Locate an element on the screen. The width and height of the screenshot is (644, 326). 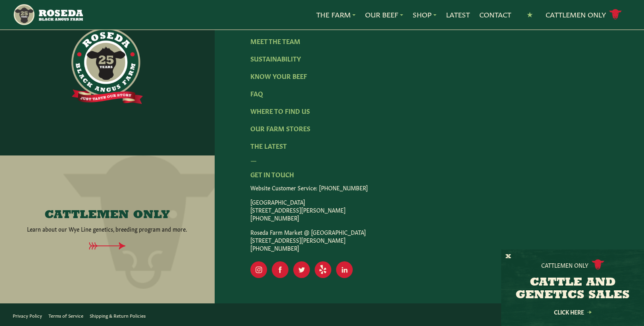
a: Terms of Service is located at coordinates (66, 315).